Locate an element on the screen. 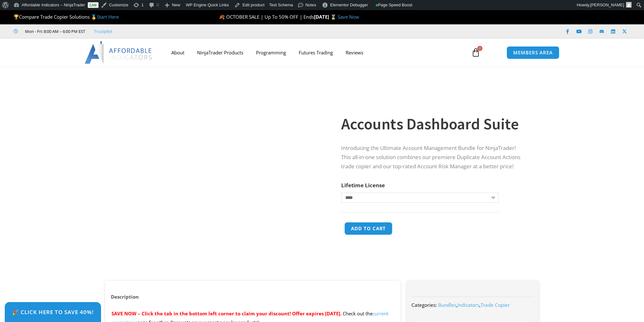 This screenshot has width=644, height=322. a: Programming is located at coordinates (271, 52).